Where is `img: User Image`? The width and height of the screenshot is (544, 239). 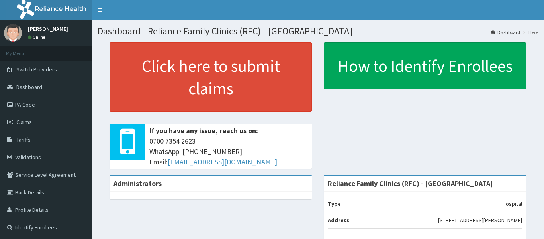 img: User Image is located at coordinates (13, 33).